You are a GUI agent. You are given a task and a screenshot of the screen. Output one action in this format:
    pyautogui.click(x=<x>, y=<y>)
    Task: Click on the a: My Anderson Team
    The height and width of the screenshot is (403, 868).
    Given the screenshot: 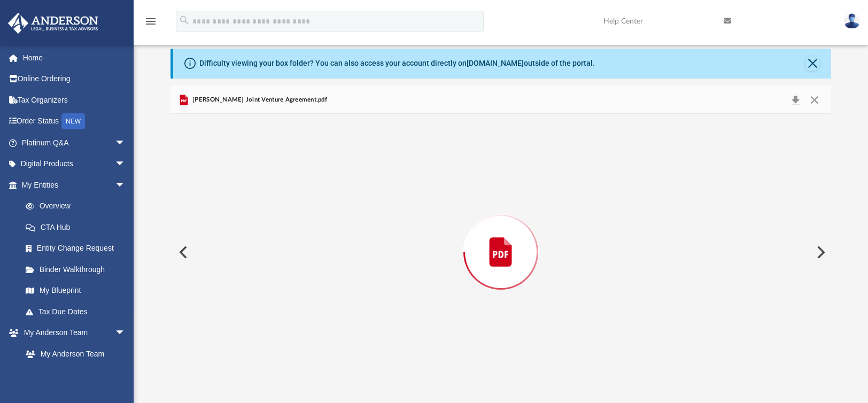 What is the action you would take?
    pyautogui.click(x=73, y=354)
    